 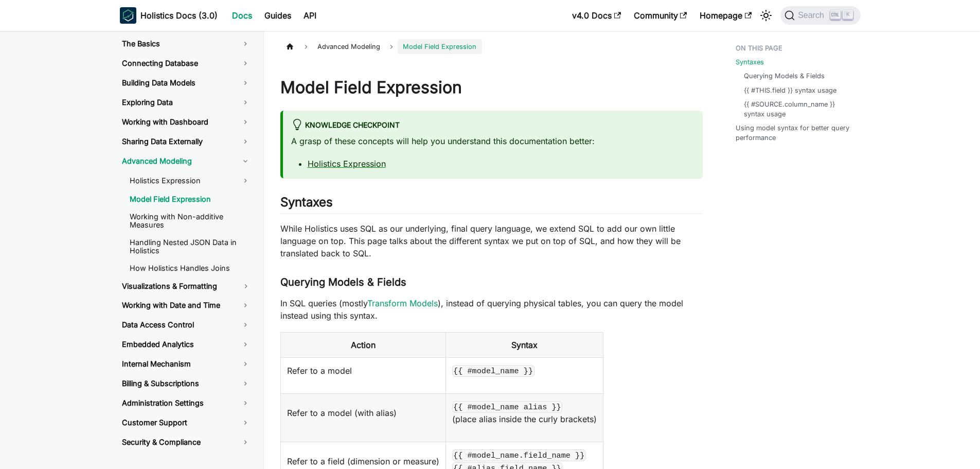 I want to click on a: Embedded Analytics, so click(x=186, y=344).